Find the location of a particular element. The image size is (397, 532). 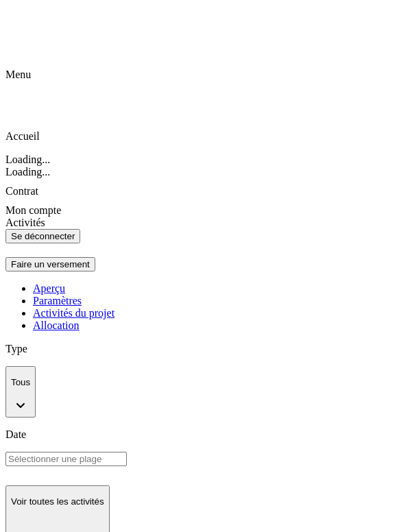

div: Faire un versement is located at coordinates (50, 264).